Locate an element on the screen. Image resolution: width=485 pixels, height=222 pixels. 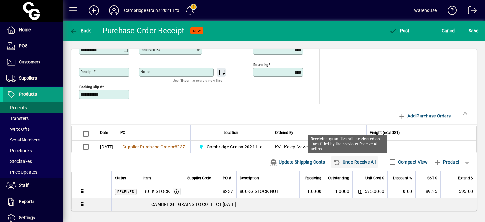
div: Cambridge Grains 2021 Ltd is located at coordinates (151, 10).